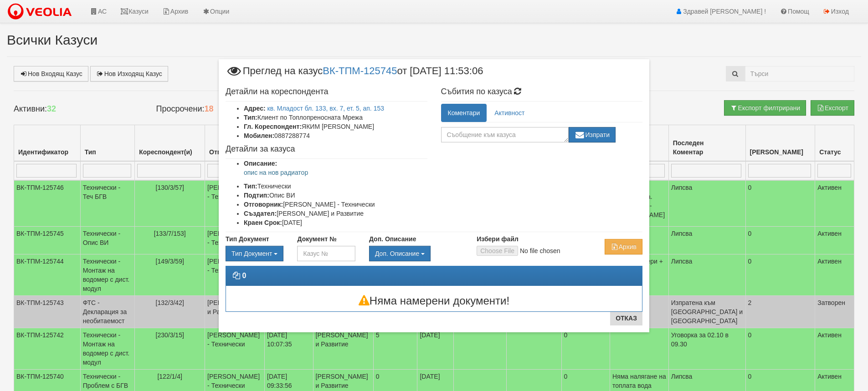  I want to click on b: Гл. Кореспондент:, so click(272, 127).